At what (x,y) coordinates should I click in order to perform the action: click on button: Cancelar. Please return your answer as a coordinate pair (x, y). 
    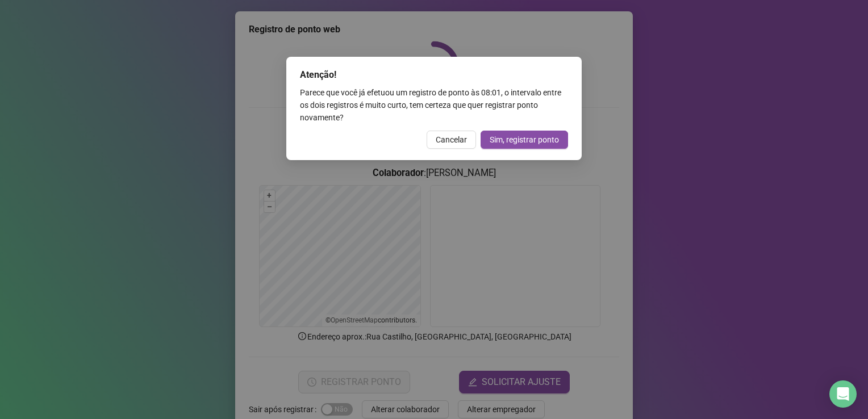
    Looking at the image, I should click on (451, 140).